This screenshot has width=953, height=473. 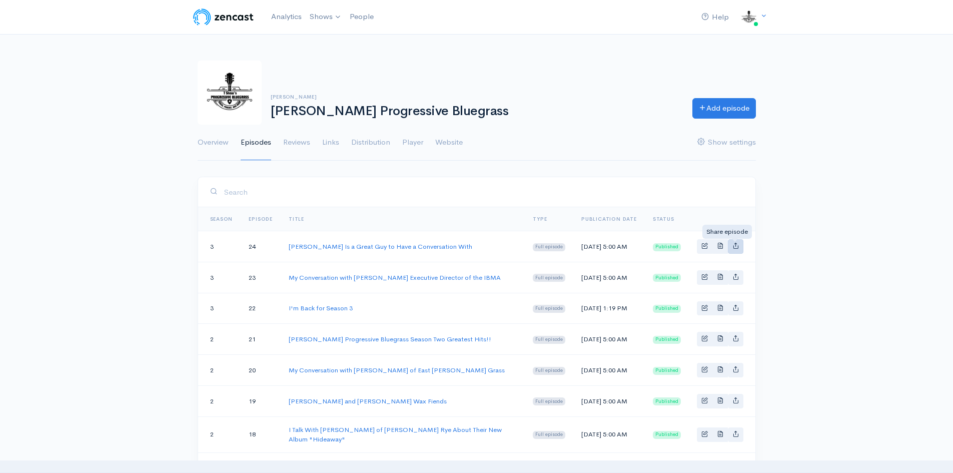 I want to click on a: Type, so click(x=540, y=219).